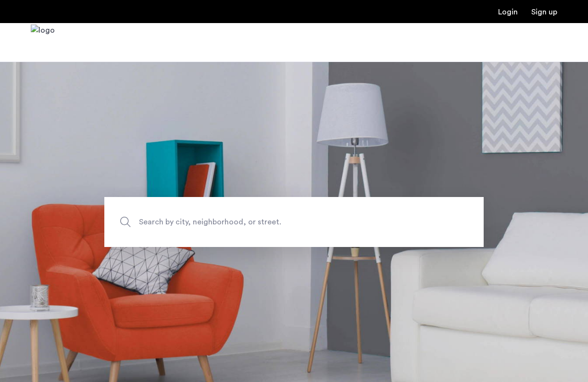 This screenshot has height=382, width=588. What do you see at coordinates (272, 222) in the screenshot?
I see `span: Search by city, neighborhood, or street.` at bounding box center [272, 222].